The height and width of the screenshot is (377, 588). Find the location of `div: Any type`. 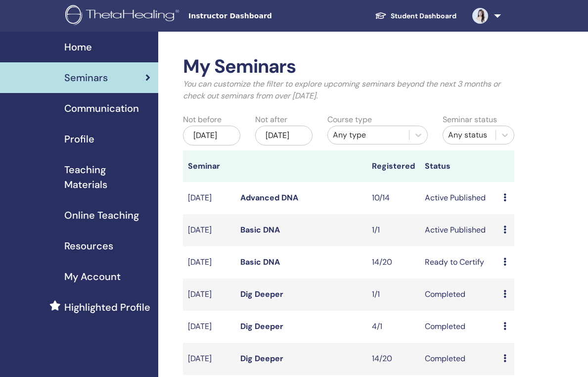

div: Any type is located at coordinates (368, 135).